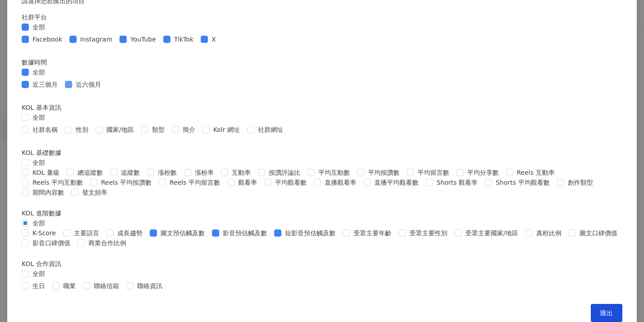 The image size is (644, 322). What do you see at coordinates (606, 313) in the screenshot?
I see `button: 匯出` at bounding box center [606, 313].